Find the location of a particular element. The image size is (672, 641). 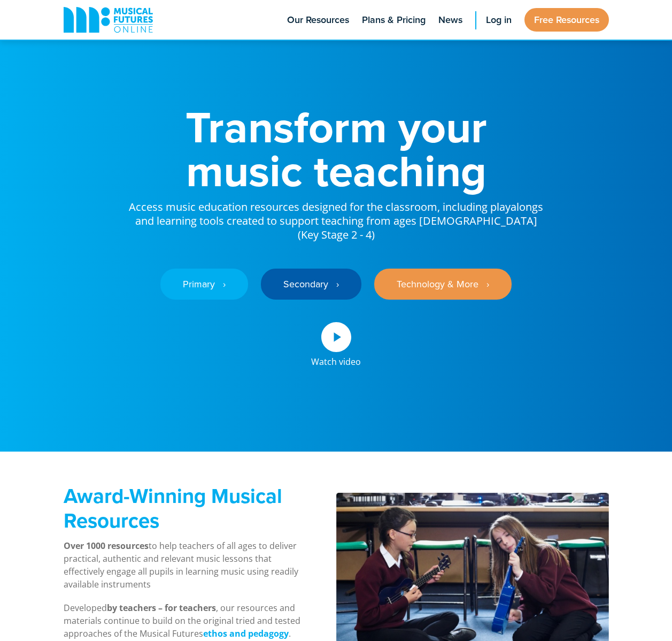

strong: Award-Winning Musical Resources is located at coordinates (173, 507).